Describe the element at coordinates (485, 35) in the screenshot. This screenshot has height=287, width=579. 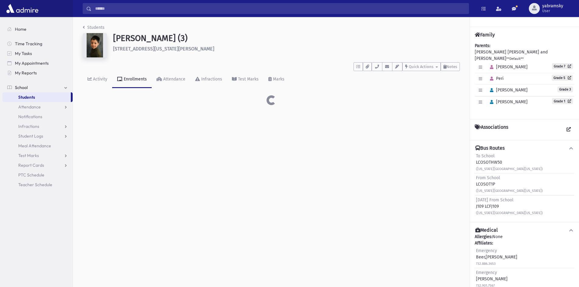
I see `h4: Family` at that location.